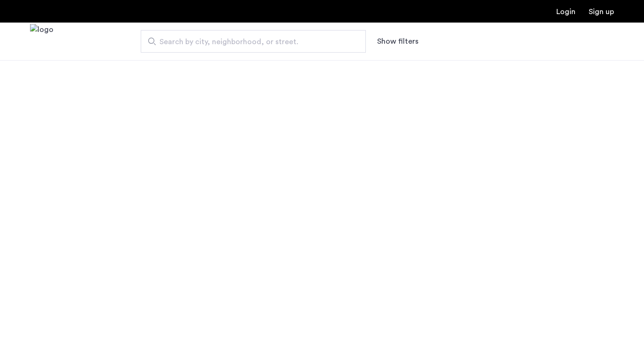 The image size is (644, 351). I want to click on span: Search by city, neighborhood, or street., so click(249, 42).